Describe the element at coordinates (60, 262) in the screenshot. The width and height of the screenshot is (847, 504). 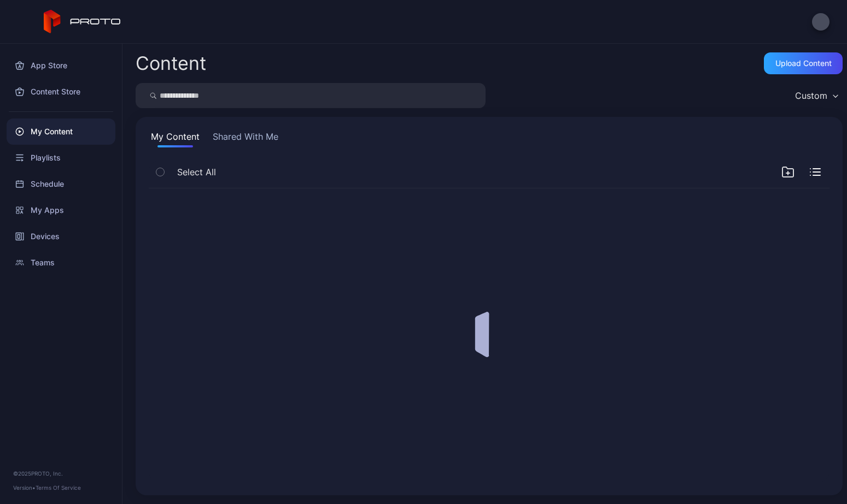
I see `div: Teams` at that location.